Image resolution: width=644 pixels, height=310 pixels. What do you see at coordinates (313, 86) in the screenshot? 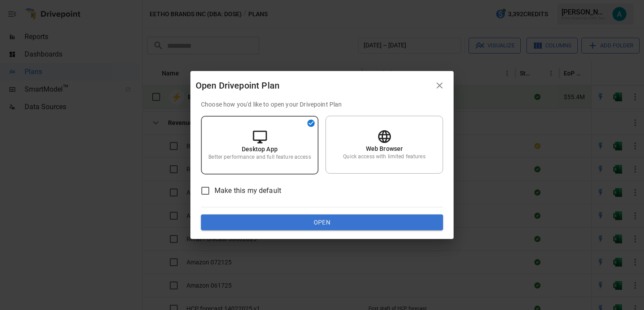
I see `div: Open Drivepoint Plan` at bounding box center [313, 86].